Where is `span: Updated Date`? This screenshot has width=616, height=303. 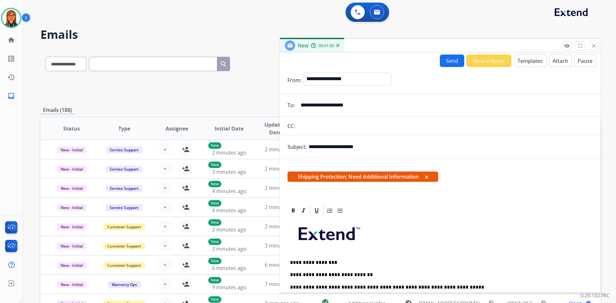
span: Updated Date is located at coordinates (275, 129).